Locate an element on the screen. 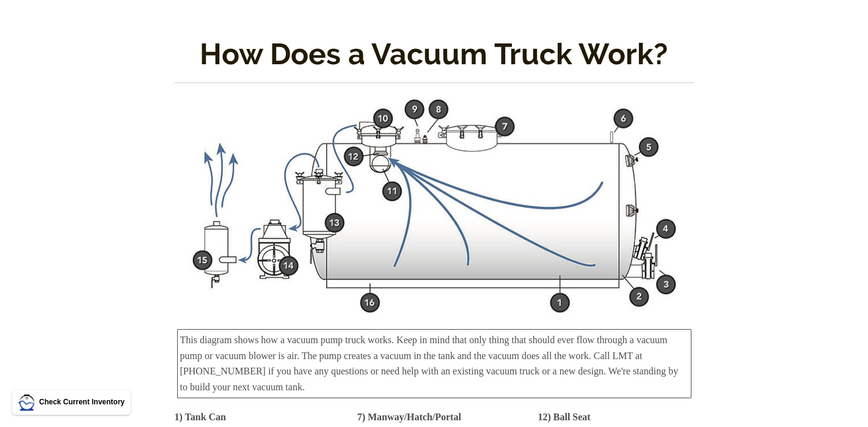  div: This diagram shows how a vacuum pump truck works. Keep in mind that only thing that should ever f... is located at coordinates (434, 363).